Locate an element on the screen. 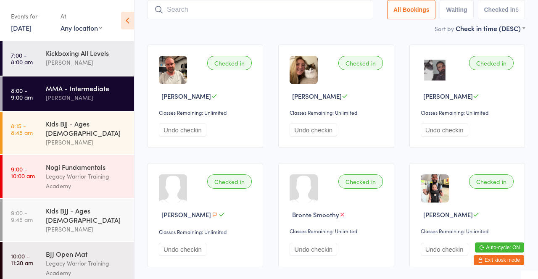 This screenshot has width=538, height=279. label: Sort by is located at coordinates (444, 29).